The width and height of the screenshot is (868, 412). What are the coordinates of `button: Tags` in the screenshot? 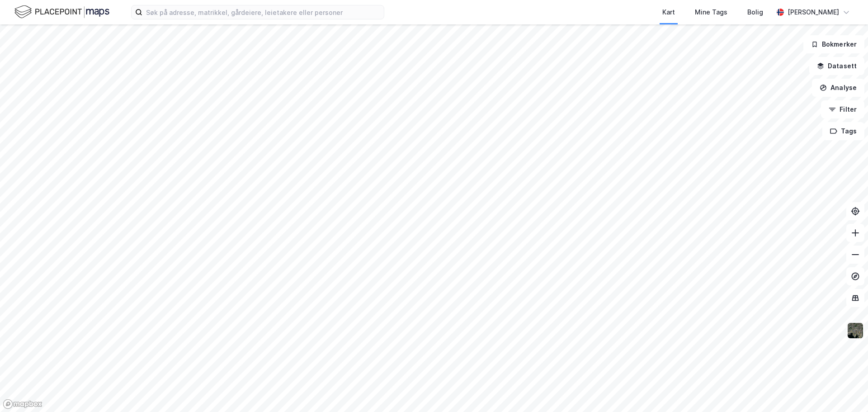 It's located at (843, 131).